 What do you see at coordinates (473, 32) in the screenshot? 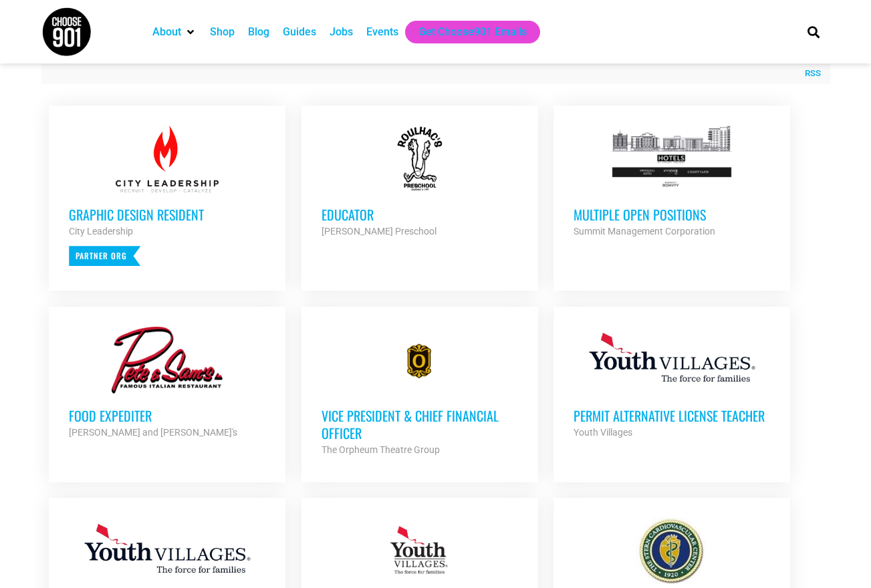
I see `a: Get Choose901 Emails` at bounding box center [473, 32].